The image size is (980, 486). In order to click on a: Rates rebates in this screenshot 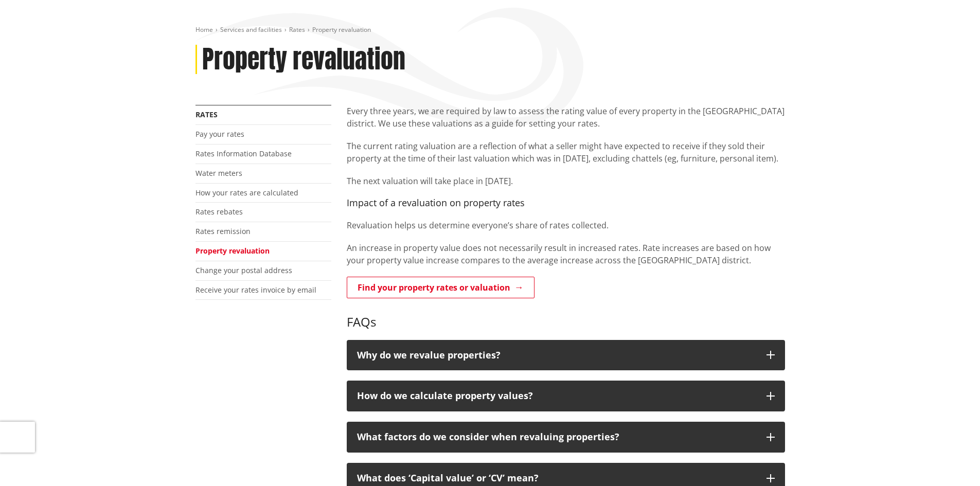, I will do `click(220, 211)`.